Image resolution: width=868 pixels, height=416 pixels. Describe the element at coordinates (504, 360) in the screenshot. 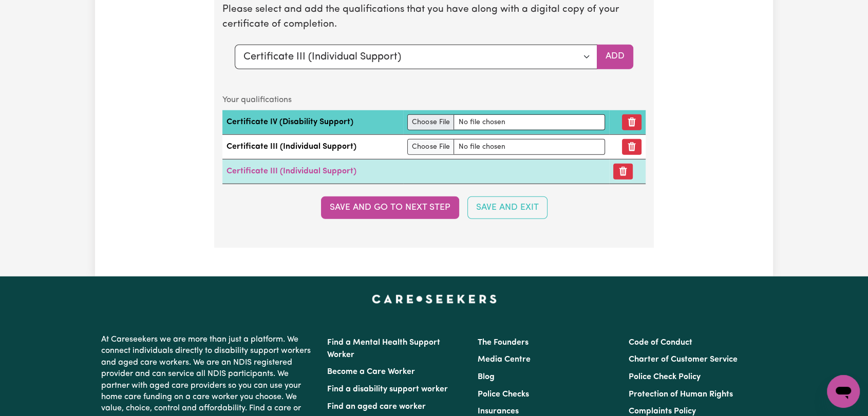

I see `a: Media Centre` at that location.